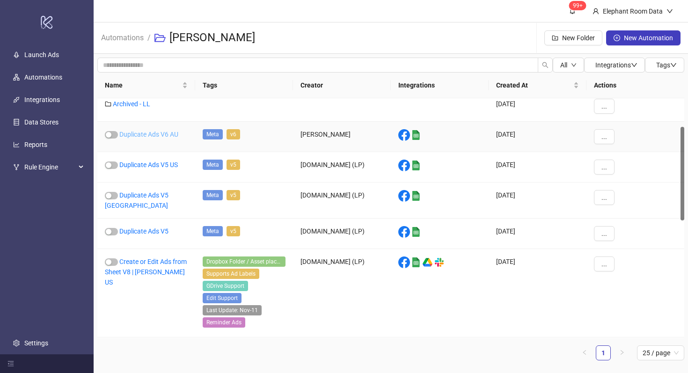 Image resolution: width=688 pixels, height=373 pixels. Describe the element at coordinates (614, 65) in the screenshot. I see `button: Integrationsdown` at that location.